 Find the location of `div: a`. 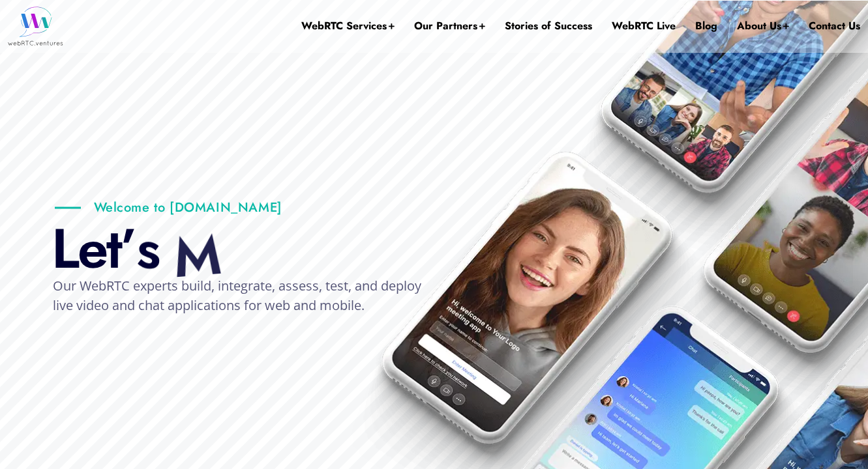

div: a is located at coordinates (233, 295).